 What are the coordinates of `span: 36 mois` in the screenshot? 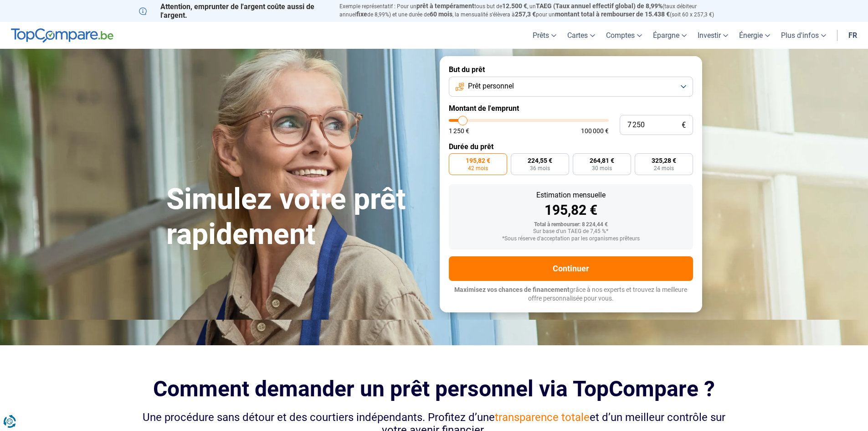 It's located at (540, 168).